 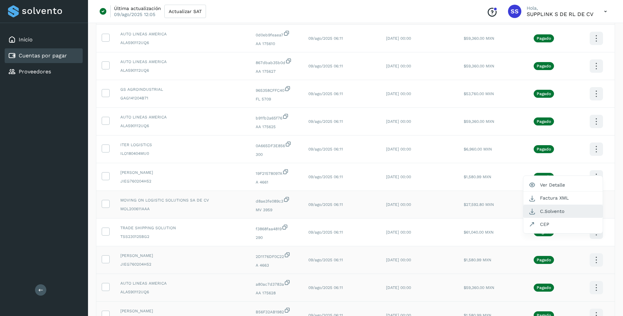 What do you see at coordinates (35, 71) in the screenshot?
I see `a: Proveedores` at bounding box center [35, 71].